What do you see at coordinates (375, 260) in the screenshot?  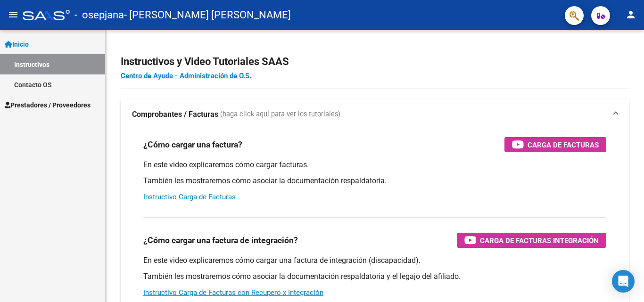 I see `p: En este video explicaremos cómo cargar una factura de integración (discapacidad).` at bounding box center [375, 260].